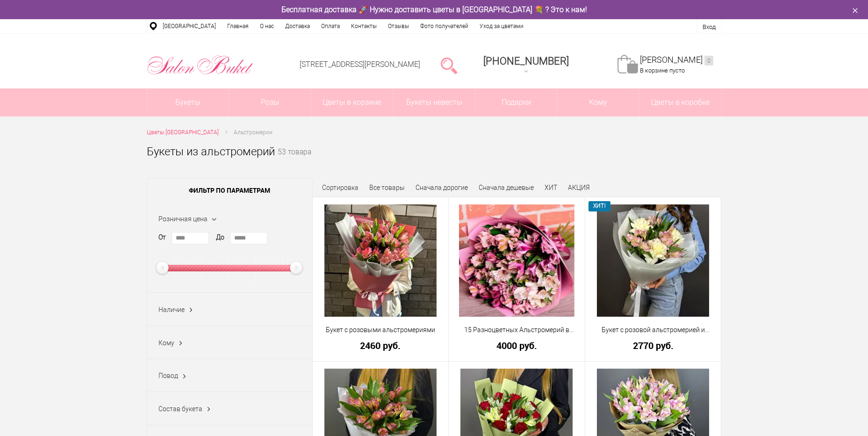 The width and height of the screenshot is (868, 436). I want to click on img: Букет с розовыми альстромериями, so click(380, 260).